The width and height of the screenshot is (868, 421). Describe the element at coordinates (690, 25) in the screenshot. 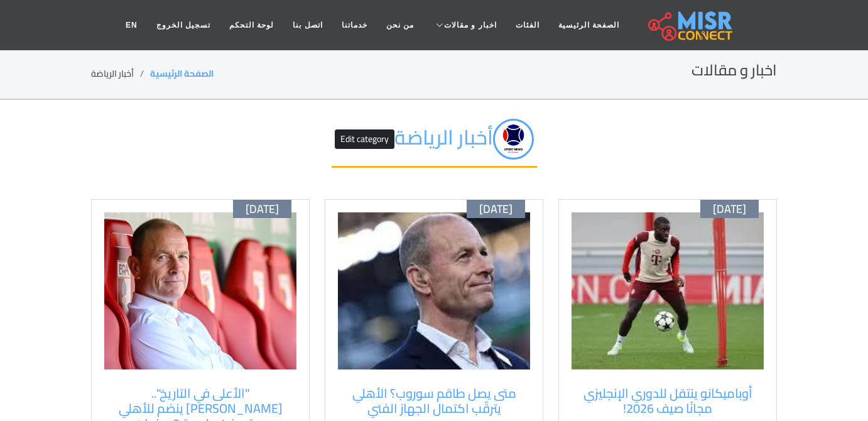

I see `img: main.misr_connect` at that location.